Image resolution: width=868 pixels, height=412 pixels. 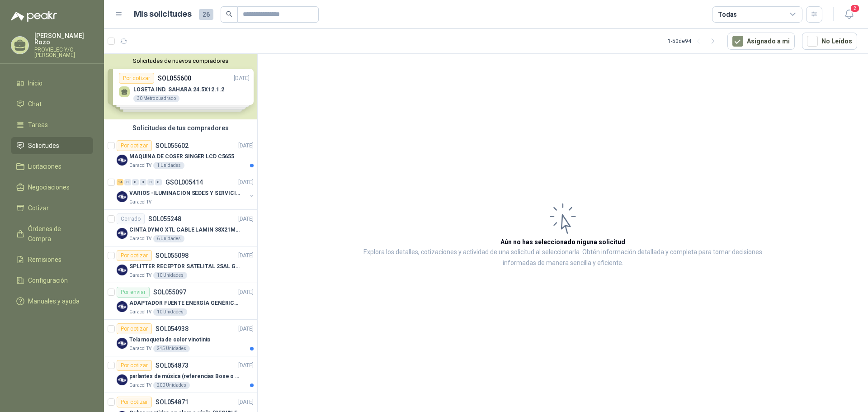 I want to click on p: ADAPTADOR FUENTE ENERGÍA GENÉRICO 24V 1A, so click(x=185, y=303).